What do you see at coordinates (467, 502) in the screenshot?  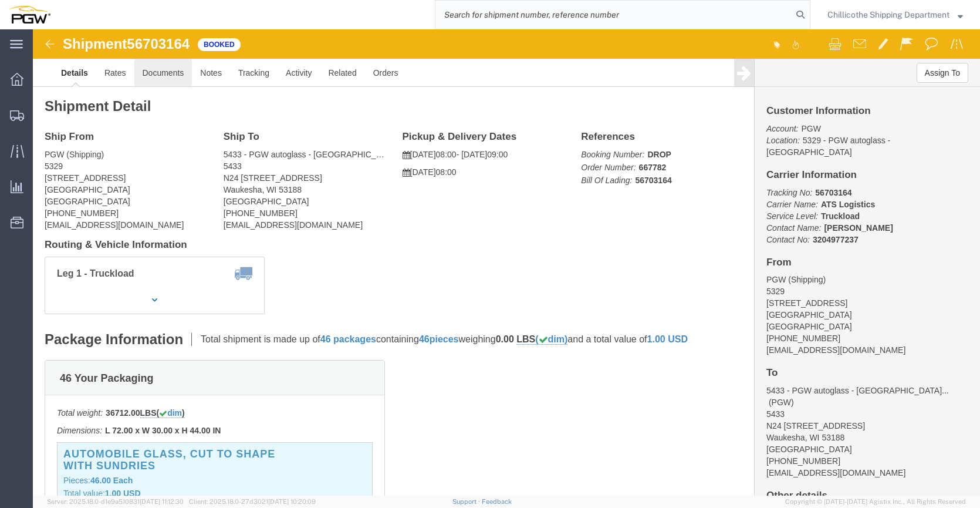 I see `a: Support` at bounding box center [467, 502].